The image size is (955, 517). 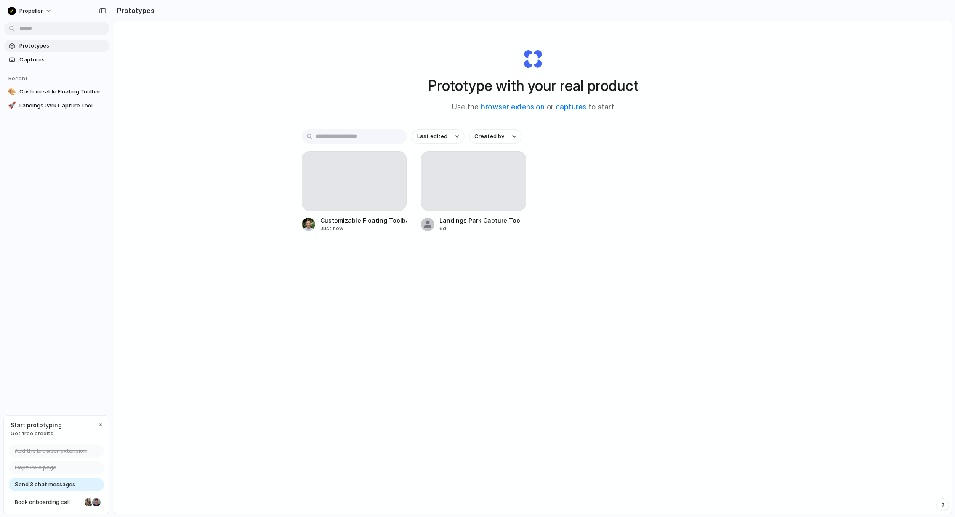 What do you see at coordinates (63, 92) in the screenshot?
I see `span: Customizable Floating Toolbar` at bounding box center [63, 92].